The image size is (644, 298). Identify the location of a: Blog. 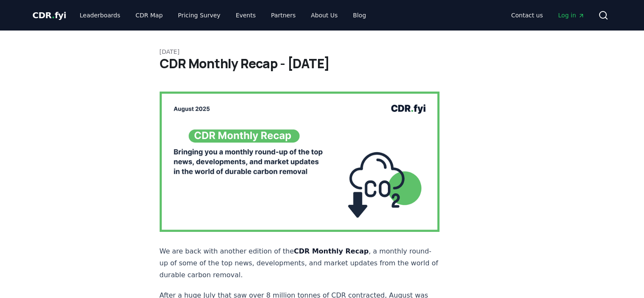
(359, 16).